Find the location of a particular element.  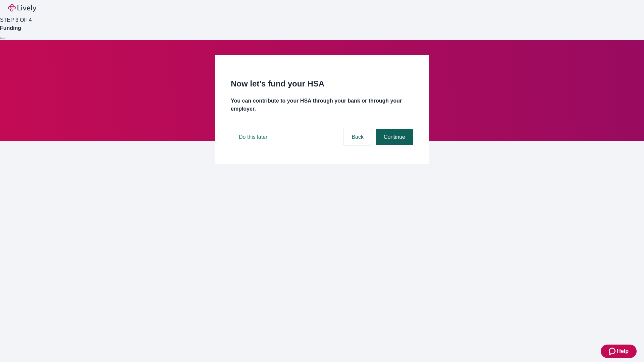

button: Continue is located at coordinates (394, 138).